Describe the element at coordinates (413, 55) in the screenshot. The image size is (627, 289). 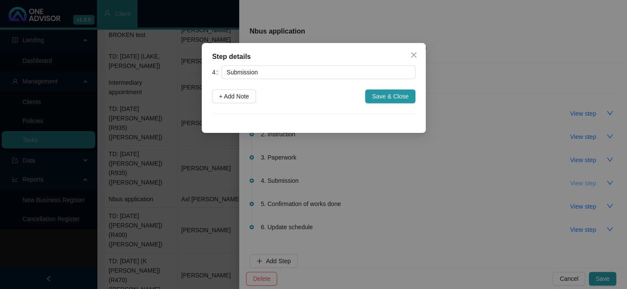
I see `span: close` at that location.